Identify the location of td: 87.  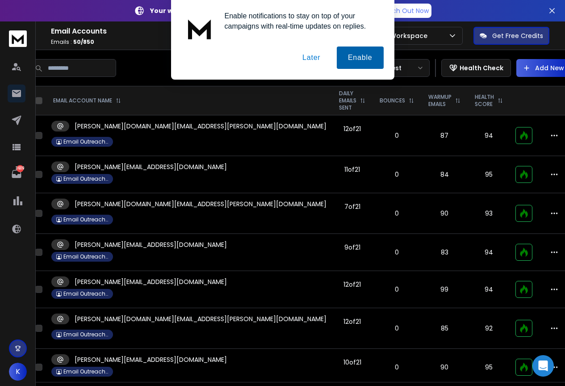
(445, 135).